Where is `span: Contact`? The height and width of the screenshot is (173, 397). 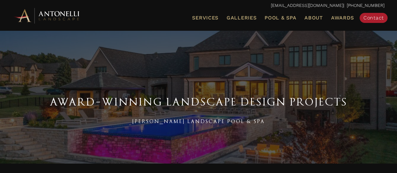
span: Contact is located at coordinates (374, 18).